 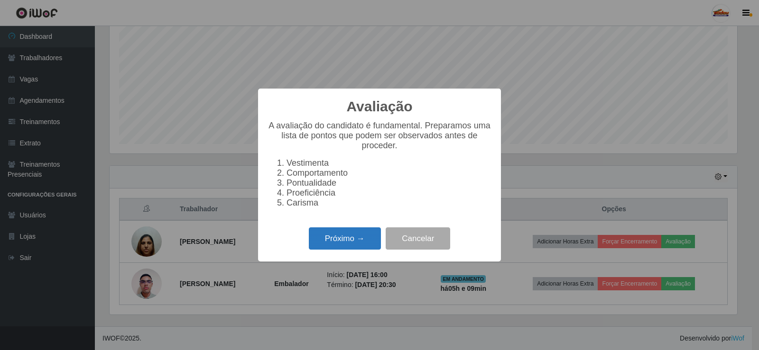 I want to click on li: Vestimenta, so click(x=389, y=163).